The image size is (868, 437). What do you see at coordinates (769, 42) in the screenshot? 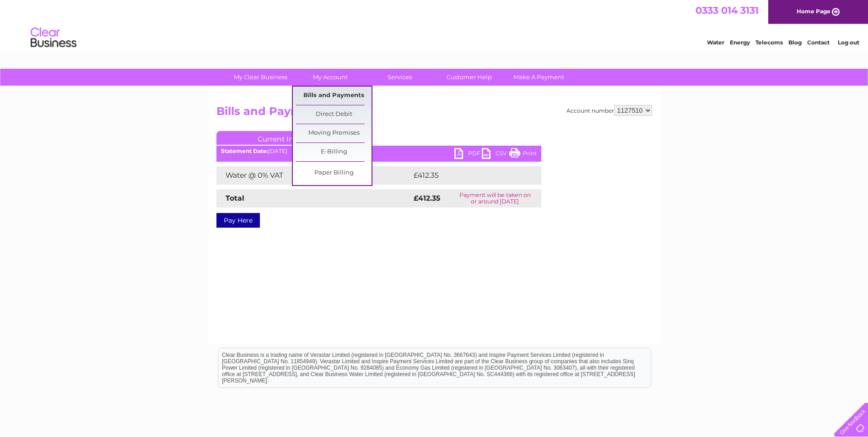
I see `a: Telecoms` at bounding box center [769, 42].